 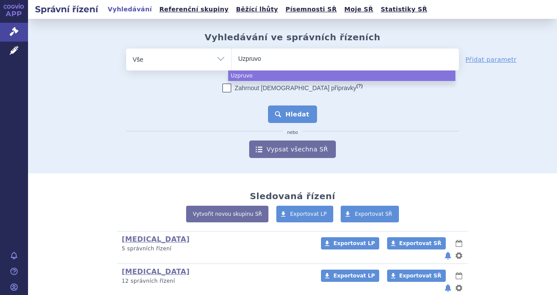 What do you see at coordinates (257, 9) in the screenshot?
I see `a: Běžící lhůty` at bounding box center [257, 9].